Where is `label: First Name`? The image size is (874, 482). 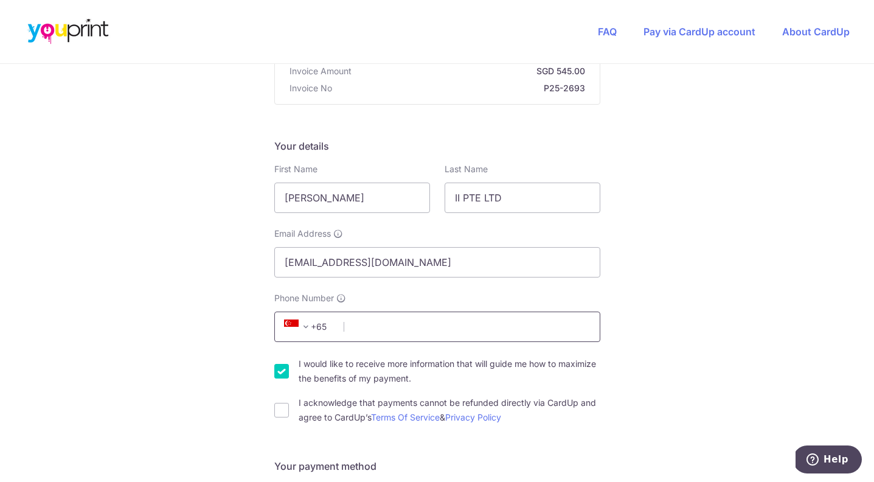 label: First Name is located at coordinates (295, 169).